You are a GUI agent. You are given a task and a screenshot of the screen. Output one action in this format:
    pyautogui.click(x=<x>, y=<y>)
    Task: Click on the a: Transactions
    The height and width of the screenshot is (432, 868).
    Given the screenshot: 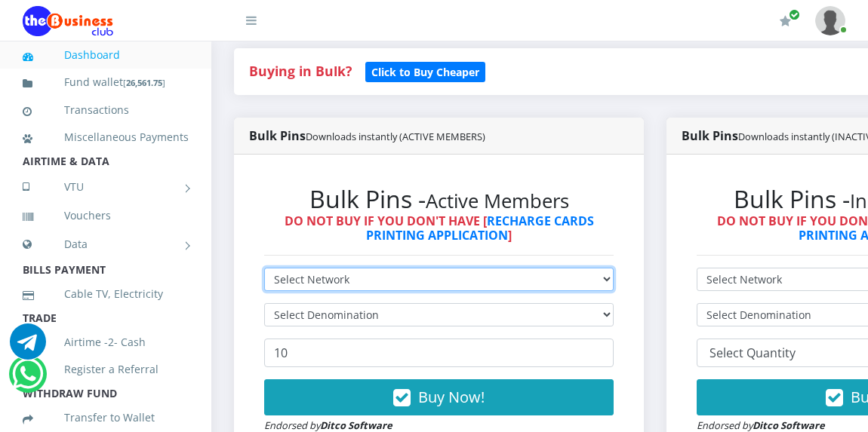 What is the action you would take?
    pyautogui.click(x=106, y=110)
    